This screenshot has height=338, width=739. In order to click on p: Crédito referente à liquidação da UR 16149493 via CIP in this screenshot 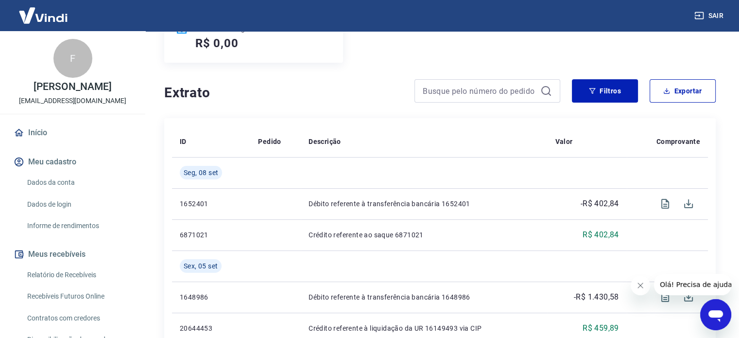, I will do `click(424, 328)`.